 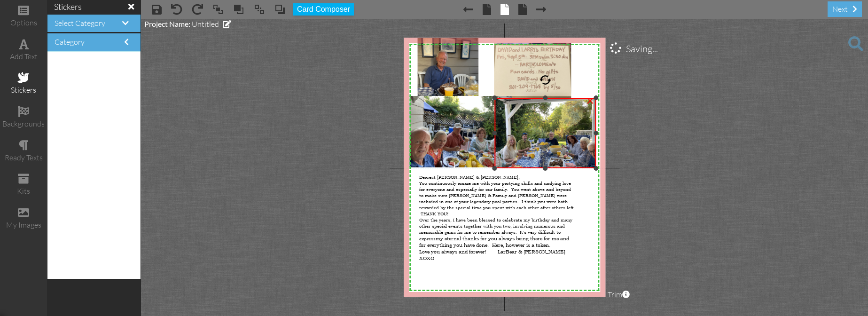 What do you see at coordinates (70, 42) in the screenshot?
I see `span: Category` at bounding box center [70, 42].